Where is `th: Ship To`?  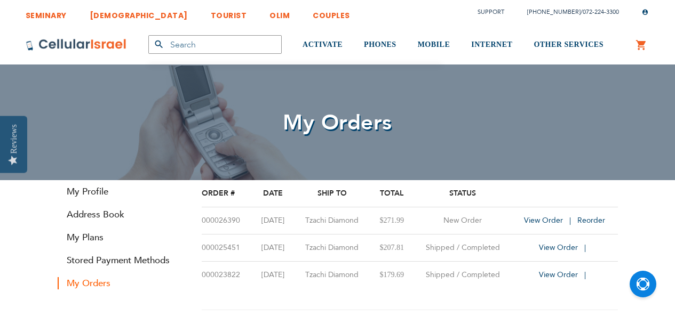
th: Ship To is located at coordinates (332, 194).